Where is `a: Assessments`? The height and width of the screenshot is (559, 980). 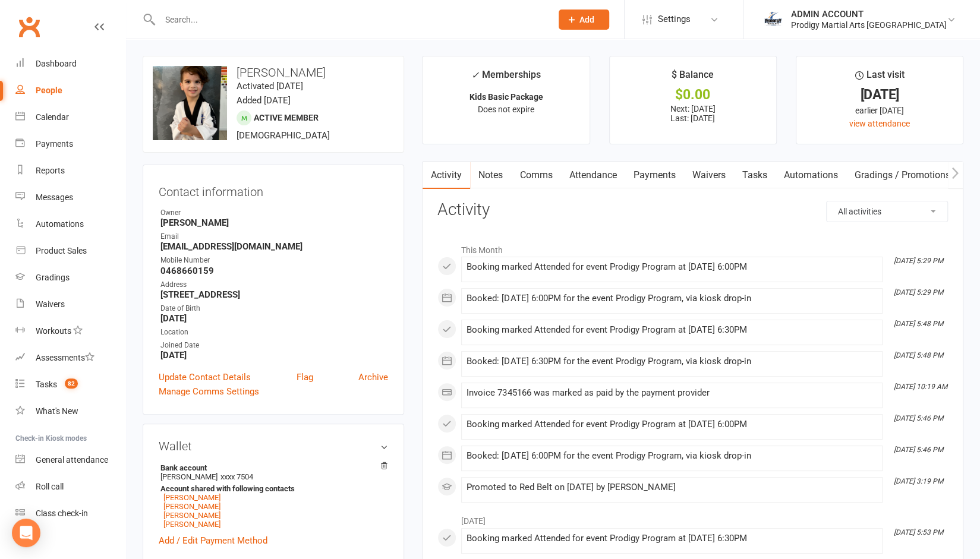 a: Assessments is located at coordinates (70, 358).